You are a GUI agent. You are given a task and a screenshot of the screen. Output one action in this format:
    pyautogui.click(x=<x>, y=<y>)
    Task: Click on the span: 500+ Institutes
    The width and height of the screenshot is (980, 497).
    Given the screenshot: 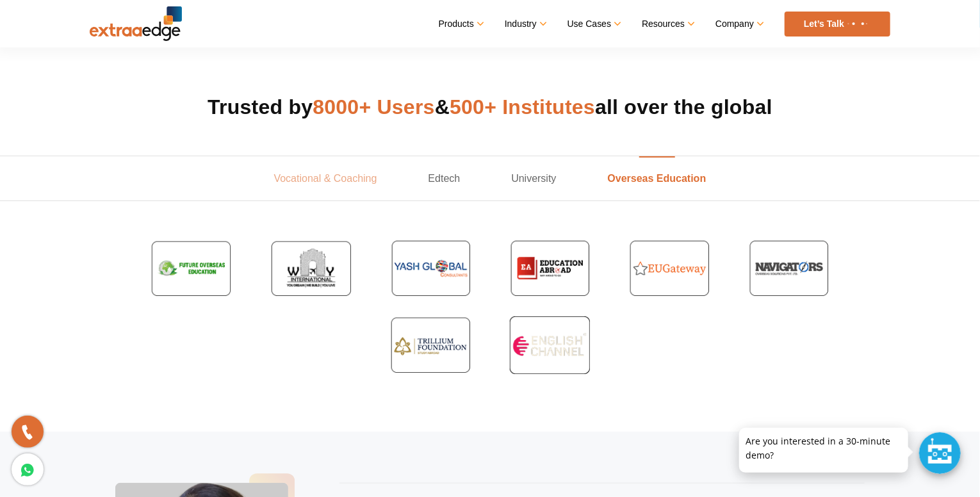 What is the action you would take?
    pyautogui.click(x=522, y=107)
    